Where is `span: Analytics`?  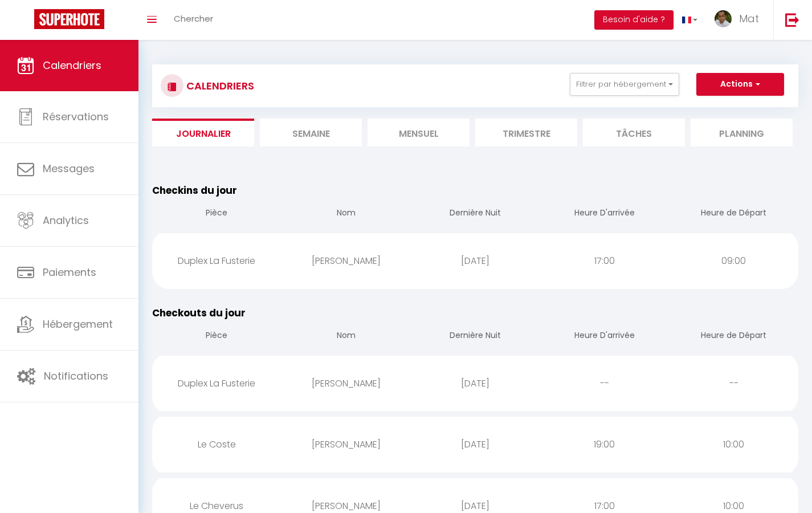 span: Analytics is located at coordinates (65, 220).